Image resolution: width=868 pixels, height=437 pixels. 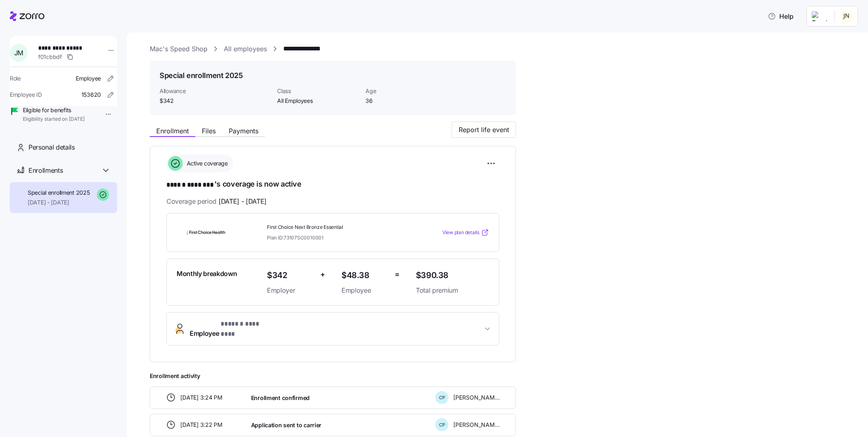 I want to click on img: First Choice Health, so click(x=206, y=233).